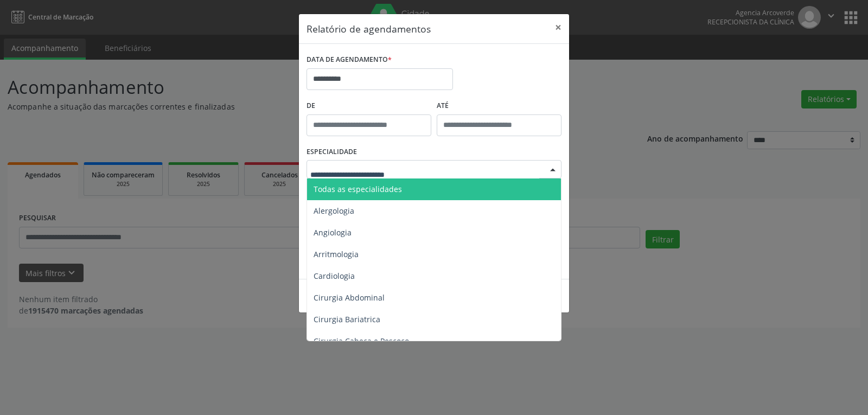 This screenshot has height=415, width=868. I want to click on label: ESPECIALIDADE, so click(332, 152).